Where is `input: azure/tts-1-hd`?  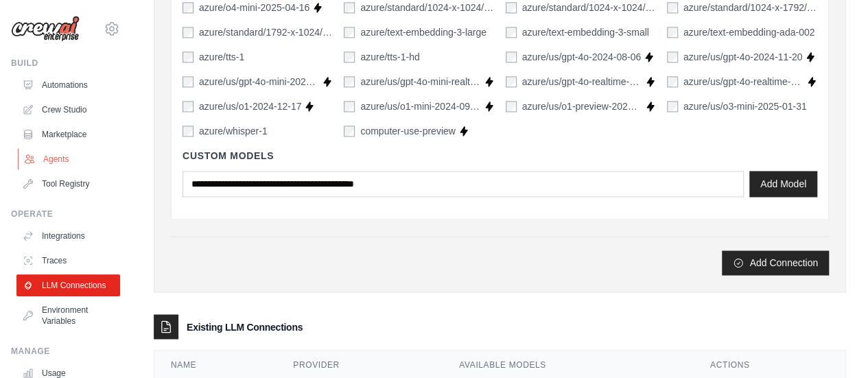
input: azure/tts-1-hd is located at coordinates (349, 57).